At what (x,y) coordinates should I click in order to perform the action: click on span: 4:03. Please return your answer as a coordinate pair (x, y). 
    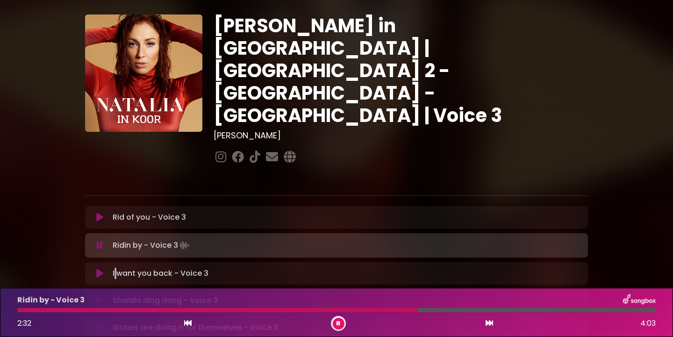
    Looking at the image, I should click on (647, 323).